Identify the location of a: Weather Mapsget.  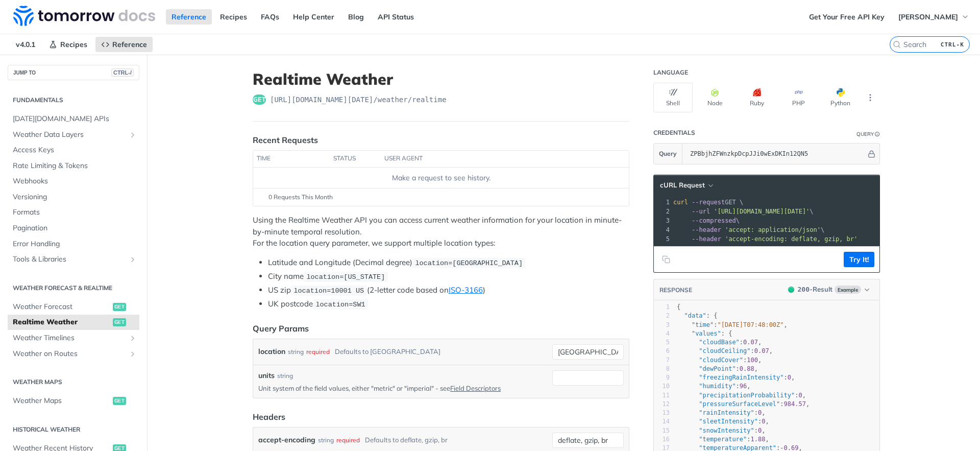
(73, 401).